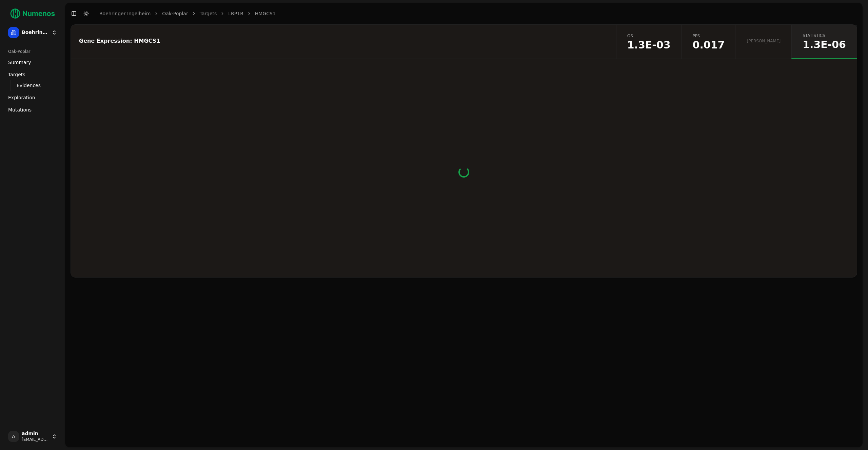 The width and height of the screenshot is (868, 450). I want to click on a: statistics1.3E-06, so click(824, 42).